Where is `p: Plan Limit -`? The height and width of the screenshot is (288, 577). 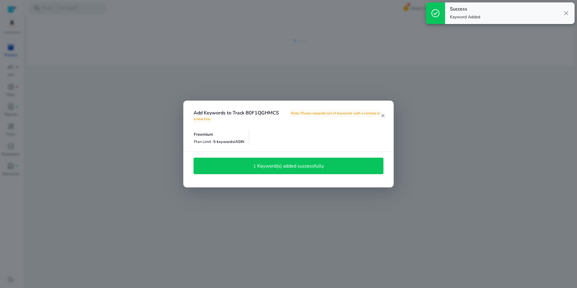 p: Plan Limit - is located at coordinates (219, 142).